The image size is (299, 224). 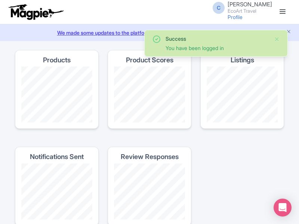 I want to click on div: You have been logged in, so click(x=217, y=48).